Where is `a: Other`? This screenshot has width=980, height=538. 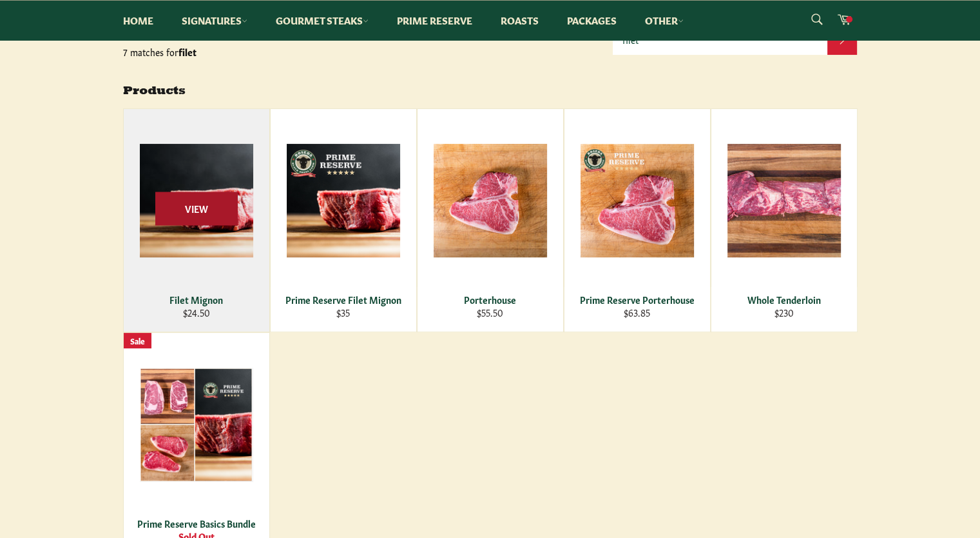 a: Other is located at coordinates (665, 20).